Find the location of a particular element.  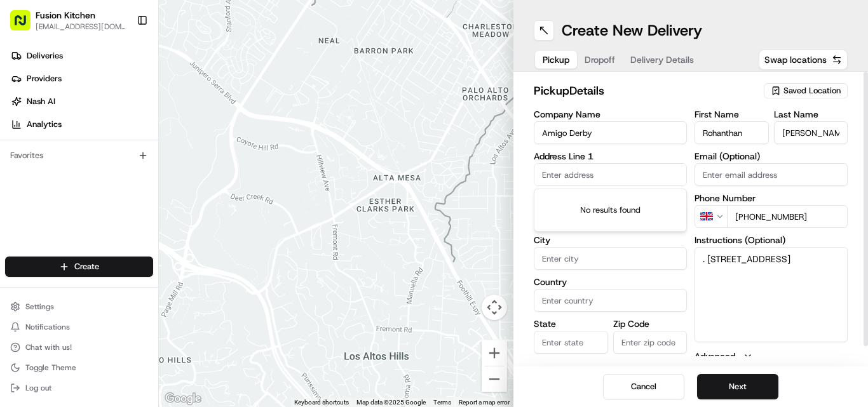

span: Pylon is located at coordinates (140, 317).